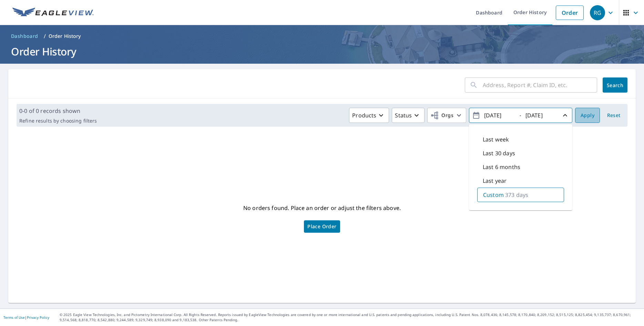 This screenshot has width=644, height=326. I want to click on p: 373 days, so click(516, 195).